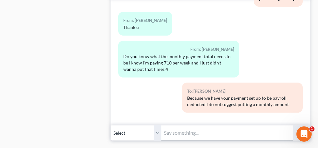 The width and height of the screenshot is (318, 148). I want to click on div: Do you know what the monthly payment total needs to be I know I'm paying 710 per week and I just ..., so click(178, 63).